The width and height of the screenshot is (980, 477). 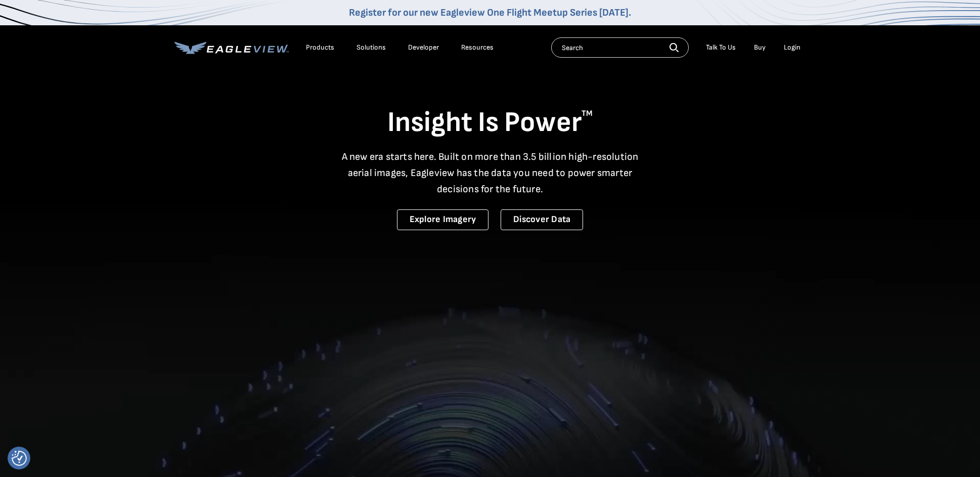 I want to click on a: Developer, so click(x=423, y=48).